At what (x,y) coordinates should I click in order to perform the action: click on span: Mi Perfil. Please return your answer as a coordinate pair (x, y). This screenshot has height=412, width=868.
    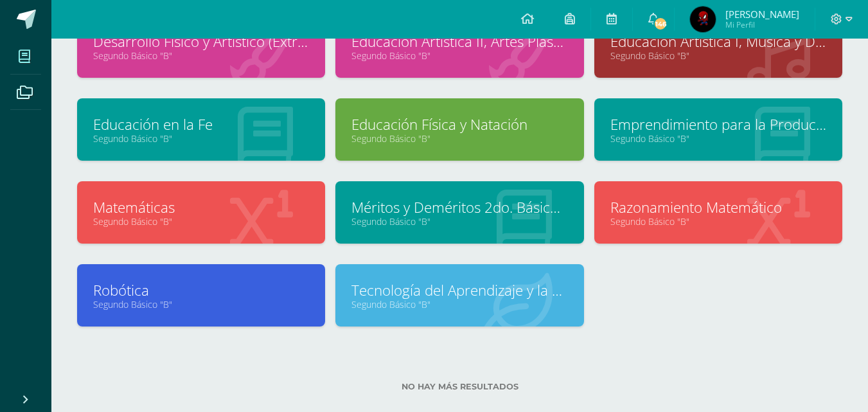
    Looking at the image, I should click on (762, 24).